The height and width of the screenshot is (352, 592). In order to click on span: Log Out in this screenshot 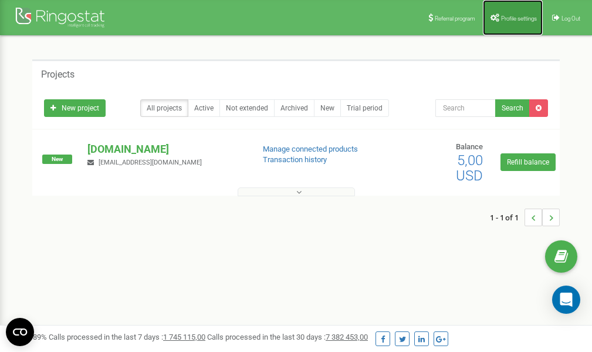, I will do `click(571, 18)`.